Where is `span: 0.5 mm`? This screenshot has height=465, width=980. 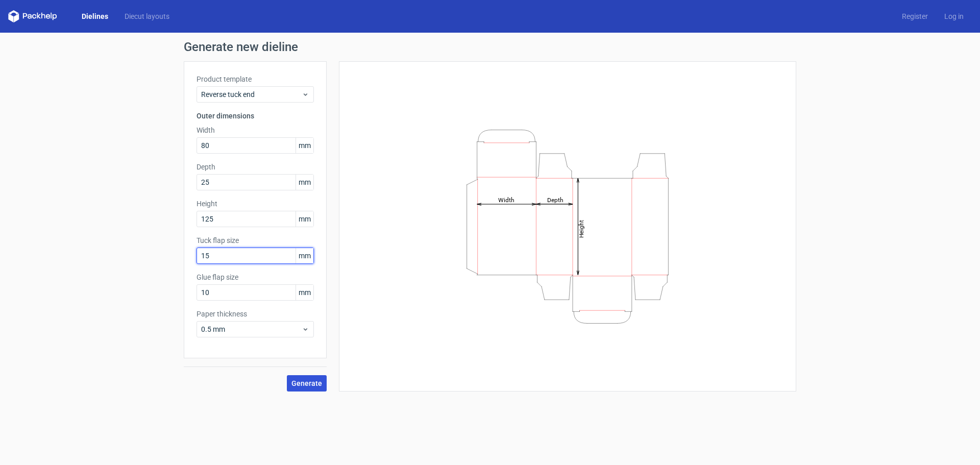 span: 0.5 mm is located at coordinates (251, 329).